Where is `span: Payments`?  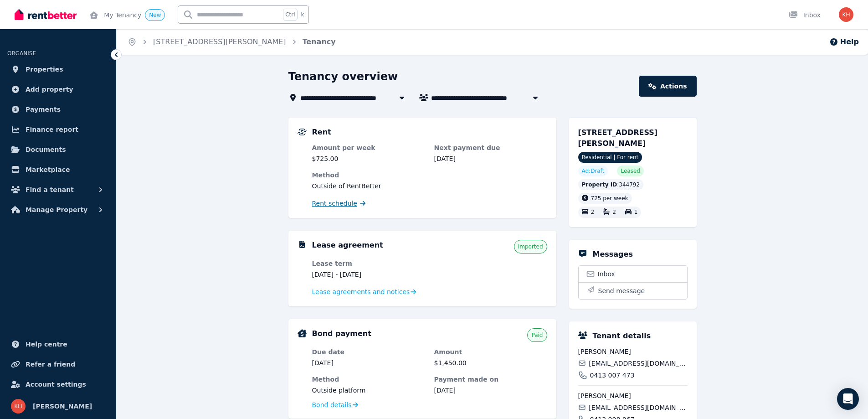 span: Payments is located at coordinates (42, 110).